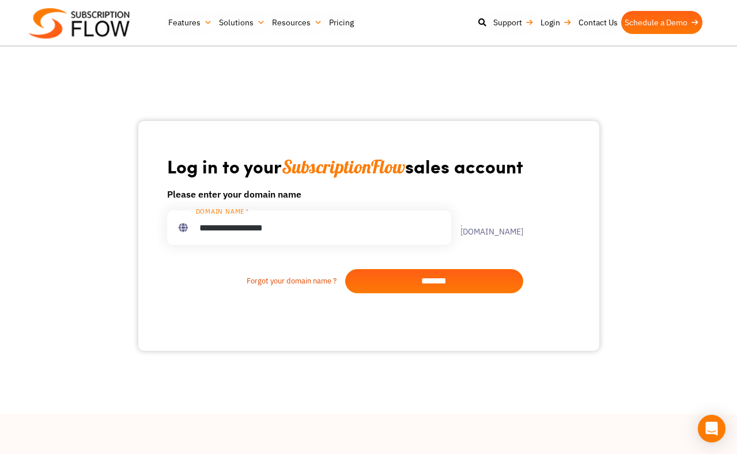 This screenshot has width=737, height=454. Describe the element at coordinates (79, 23) in the screenshot. I see `img: Subscriptionflow` at that location.